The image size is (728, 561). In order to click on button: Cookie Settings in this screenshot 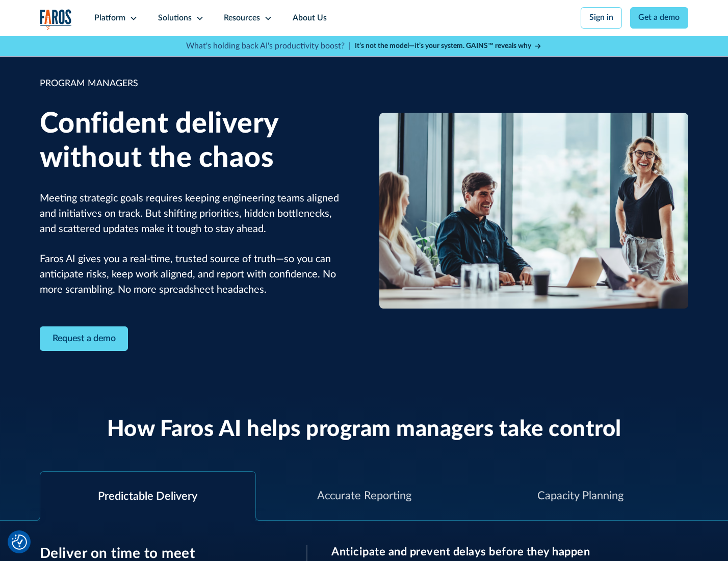, I will do `click(19, 542)`.